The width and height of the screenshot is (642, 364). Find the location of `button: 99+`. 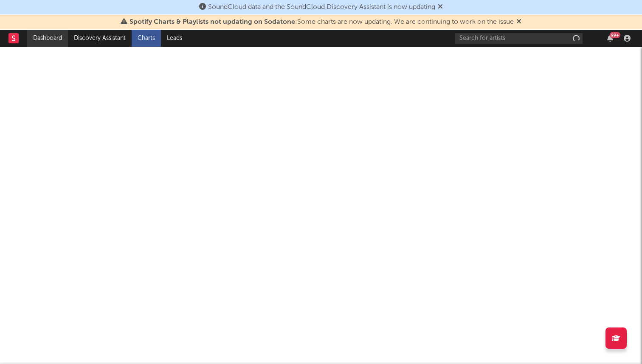

button: 99+ is located at coordinates (610, 38).